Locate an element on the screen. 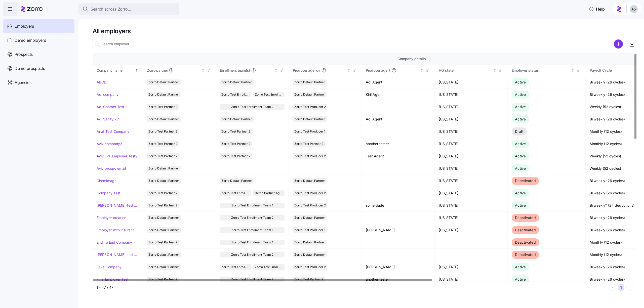 The height and width of the screenshot is (308, 644). span: Prospects is located at coordinates (24, 54).